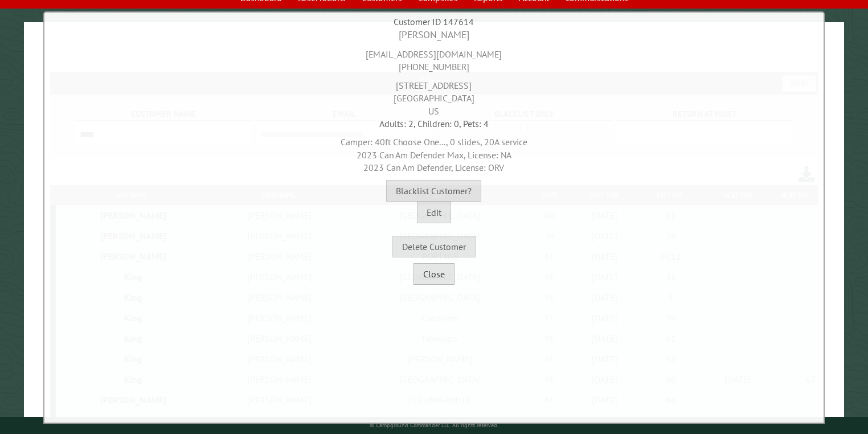  What do you see at coordinates (434, 212) in the screenshot?
I see `button: Edit` at bounding box center [434, 212].